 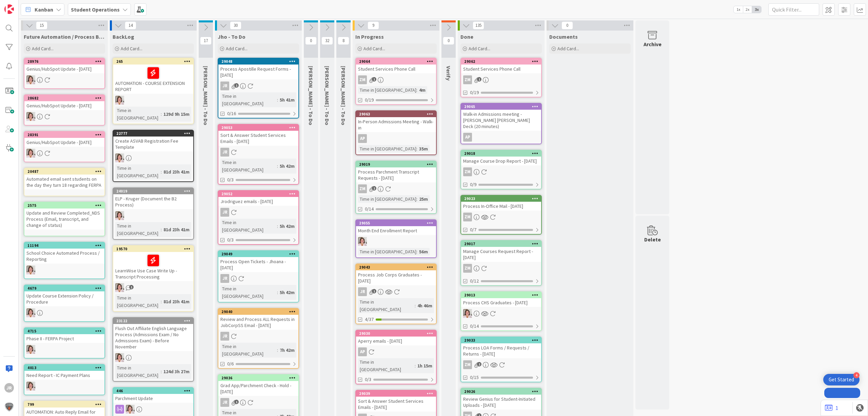 I want to click on span: Verify, so click(x=449, y=73).